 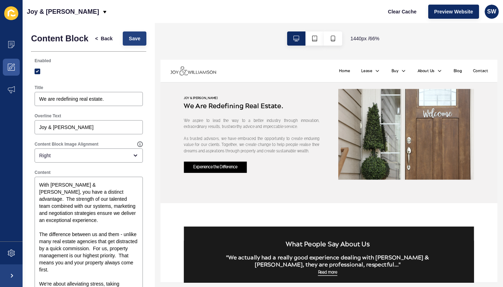 I want to click on label: Content Block Image Alignment, so click(x=66, y=144).